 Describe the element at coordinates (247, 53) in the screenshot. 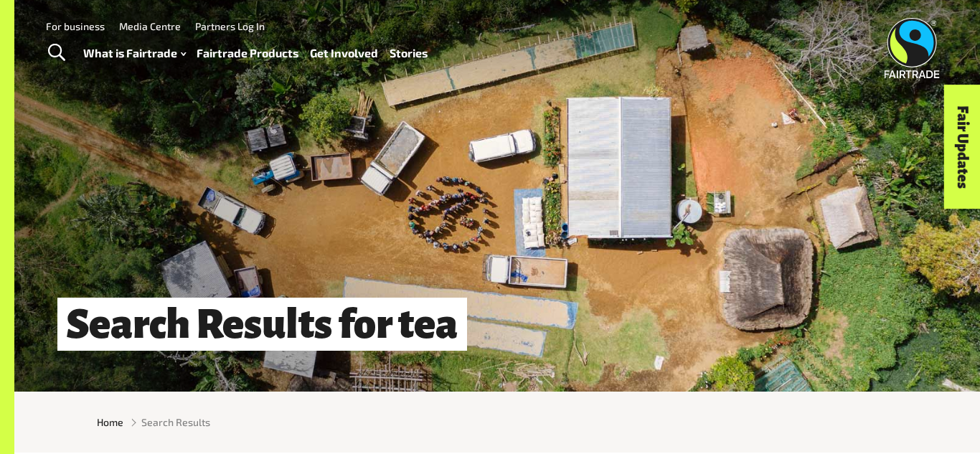

I see `a: Fairtrade Products` at that location.